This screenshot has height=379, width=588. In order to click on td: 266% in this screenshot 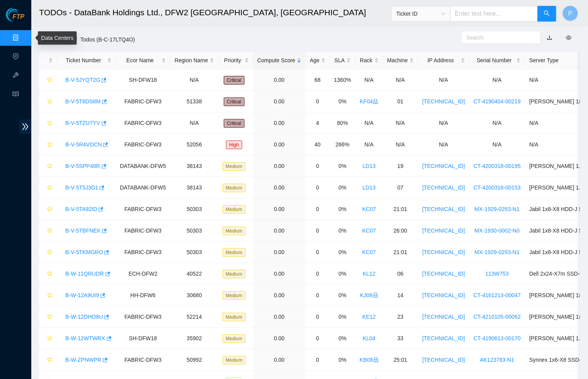, I will do `click(343, 145)`.